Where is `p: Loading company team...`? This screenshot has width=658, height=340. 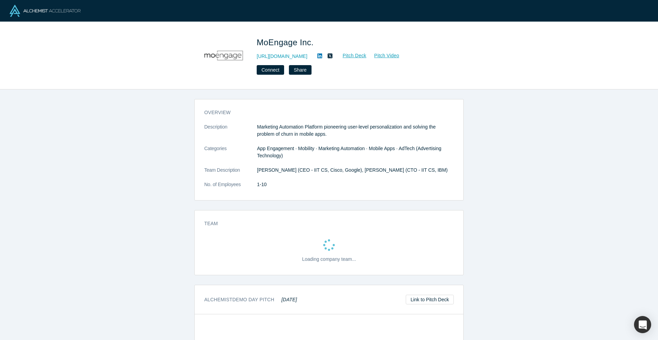 p: Loading company team... is located at coordinates (329, 259).